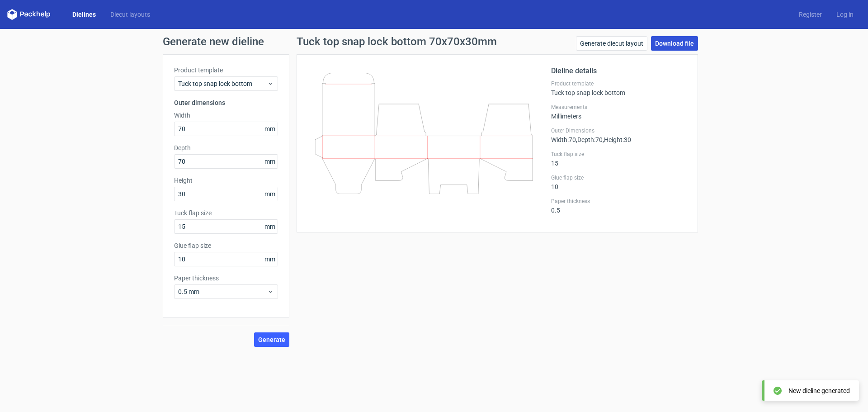  I want to click on a: Diecut layouts, so click(130, 15).